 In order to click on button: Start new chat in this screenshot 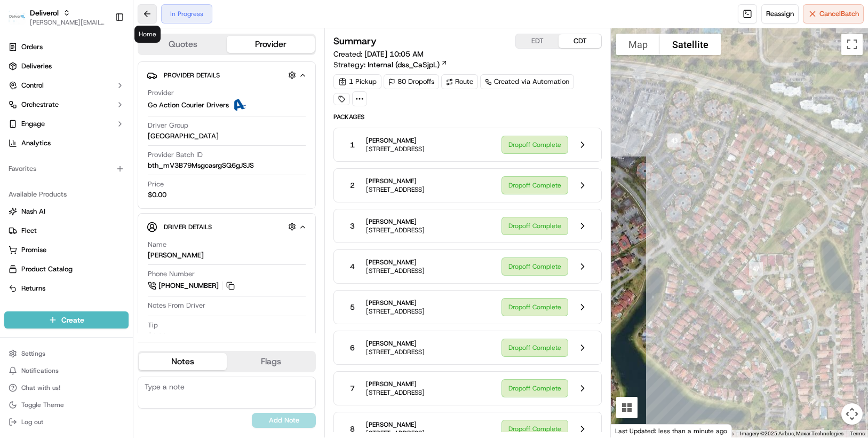, I will do `click(188, 111)`.